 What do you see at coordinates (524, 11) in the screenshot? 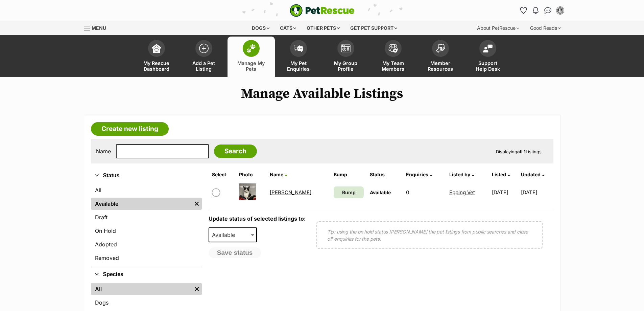
I see `a: Favourites` at bounding box center [524, 11].